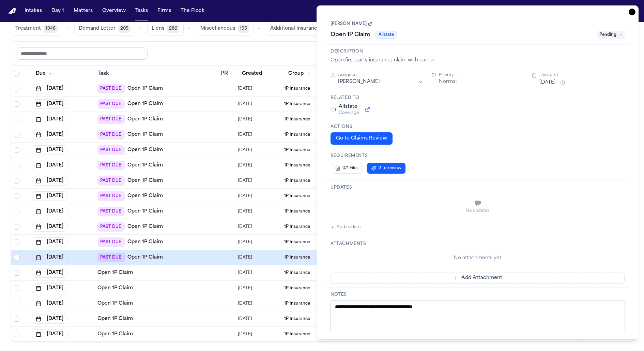 The height and width of the screenshot is (351, 644). I want to click on h1: Open 1P Claim, so click(350, 35).